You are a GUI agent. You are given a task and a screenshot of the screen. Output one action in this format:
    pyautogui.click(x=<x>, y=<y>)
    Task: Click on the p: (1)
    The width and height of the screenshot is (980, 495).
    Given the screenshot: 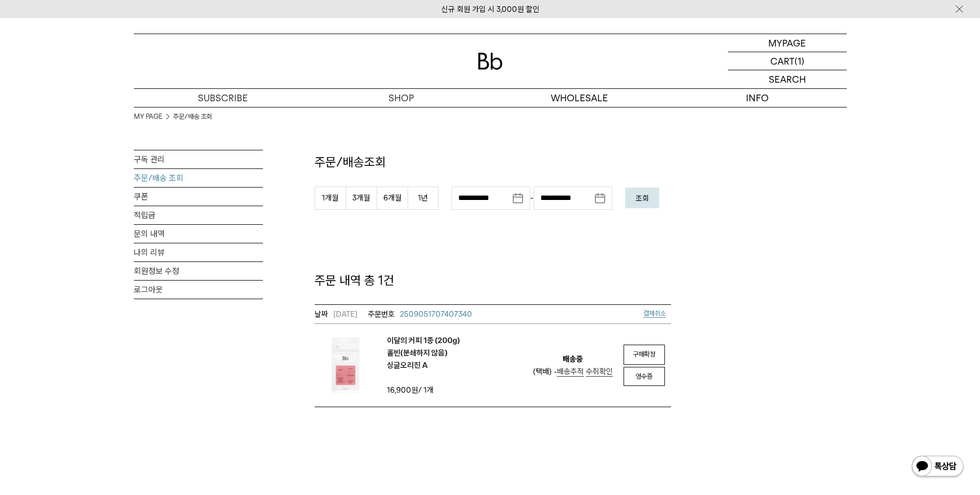 What is the action you would take?
    pyautogui.click(x=799, y=61)
    